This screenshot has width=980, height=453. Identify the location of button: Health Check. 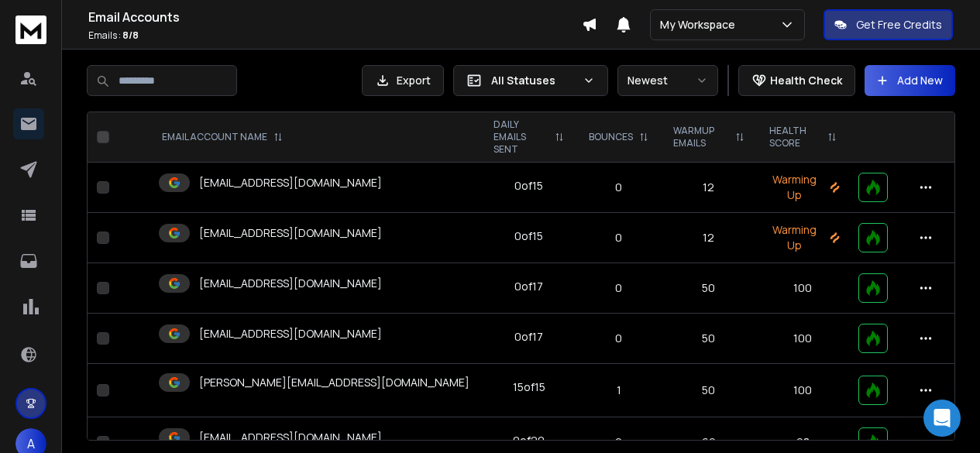
(797, 80).